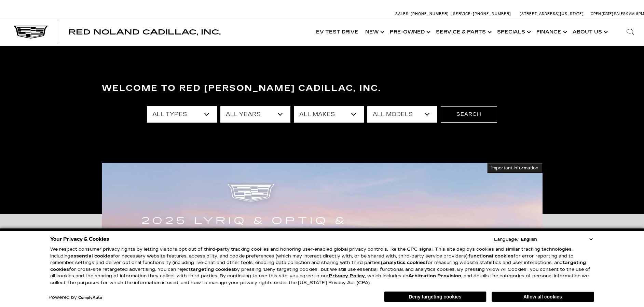 The image size is (644, 307). Describe the element at coordinates (515, 168) in the screenshot. I see `span: Important Information` at that location.